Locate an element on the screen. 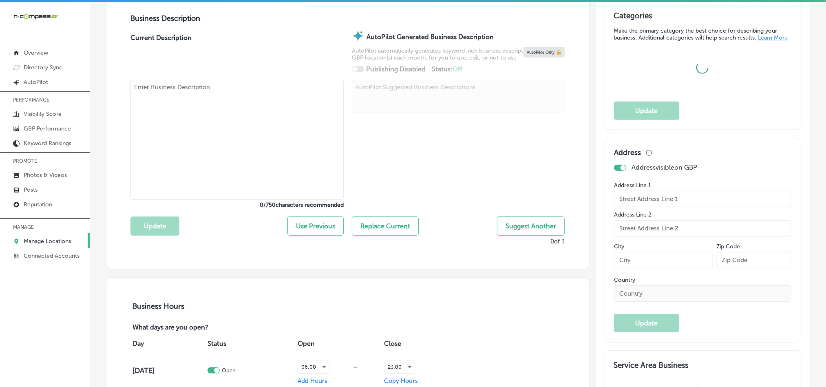  th: Open is located at coordinates (339, 344).